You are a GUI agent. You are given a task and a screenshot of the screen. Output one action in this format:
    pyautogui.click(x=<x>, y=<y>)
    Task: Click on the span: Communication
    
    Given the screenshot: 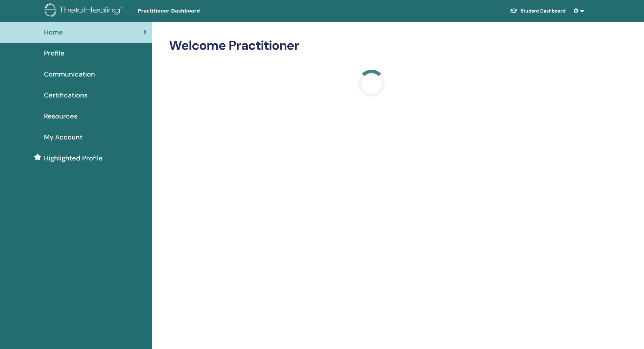 What is the action you would take?
    pyautogui.click(x=69, y=74)
    